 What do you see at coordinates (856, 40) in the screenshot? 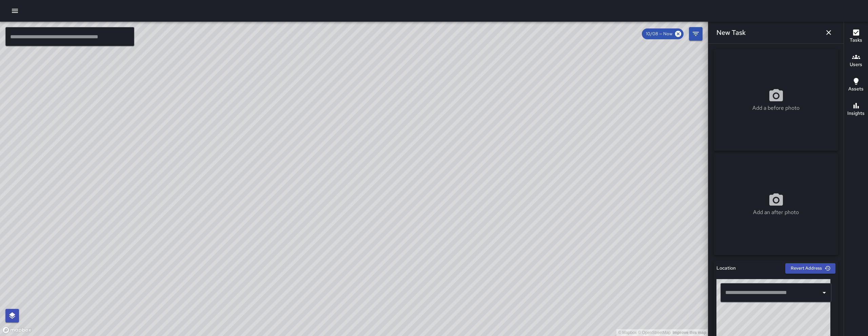
I see `h6: Tasks` at bounding box center [856, 40].